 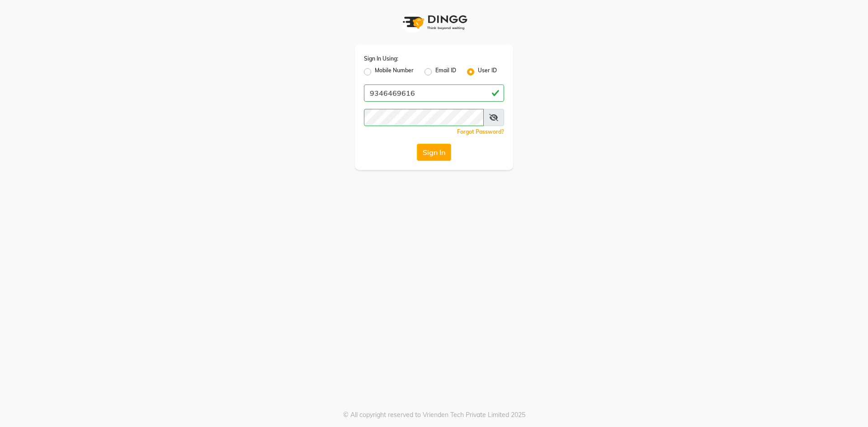 What do you see at coordinates (381, 59) in the screenshot?
I see `label: Sign In Using:` at bounding box center [381, 59].